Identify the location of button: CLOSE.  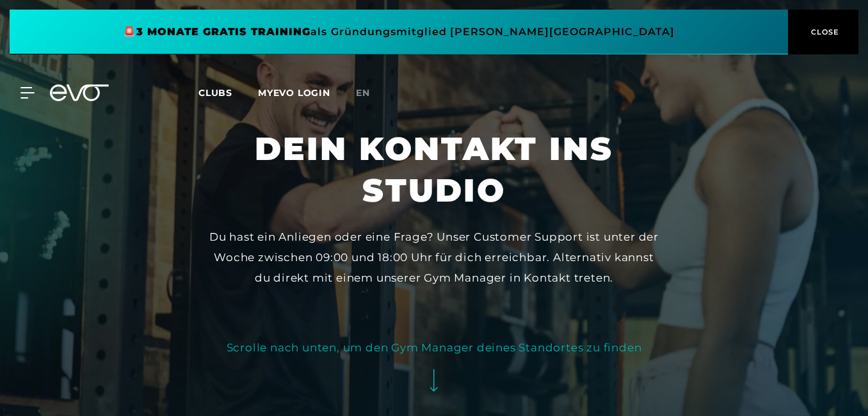
(823, 32).